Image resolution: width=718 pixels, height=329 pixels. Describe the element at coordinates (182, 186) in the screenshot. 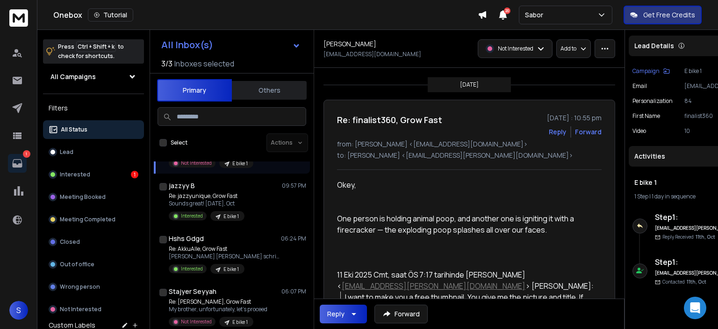

I see `h1: jazzyy B` at that location.